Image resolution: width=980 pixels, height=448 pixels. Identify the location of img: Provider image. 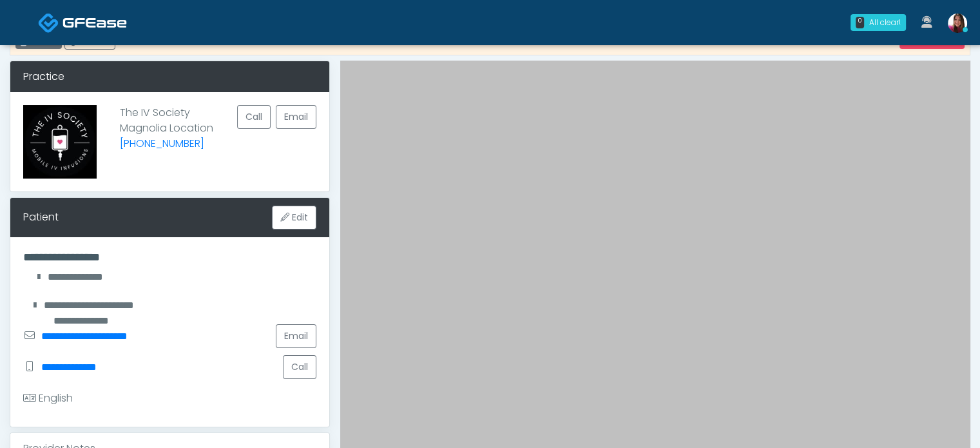
(60, 141).